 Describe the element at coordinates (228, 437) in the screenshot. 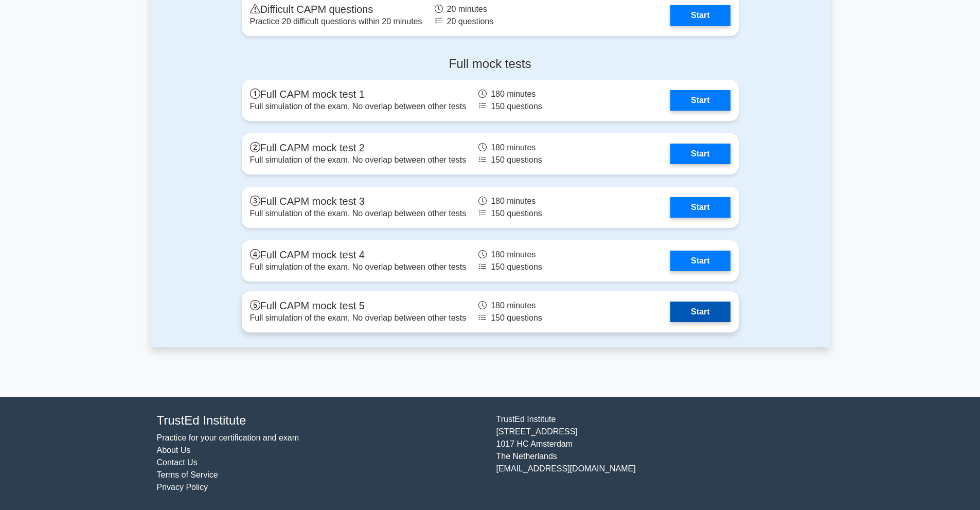

I see `a: Practice for your certification and exam` at that location.